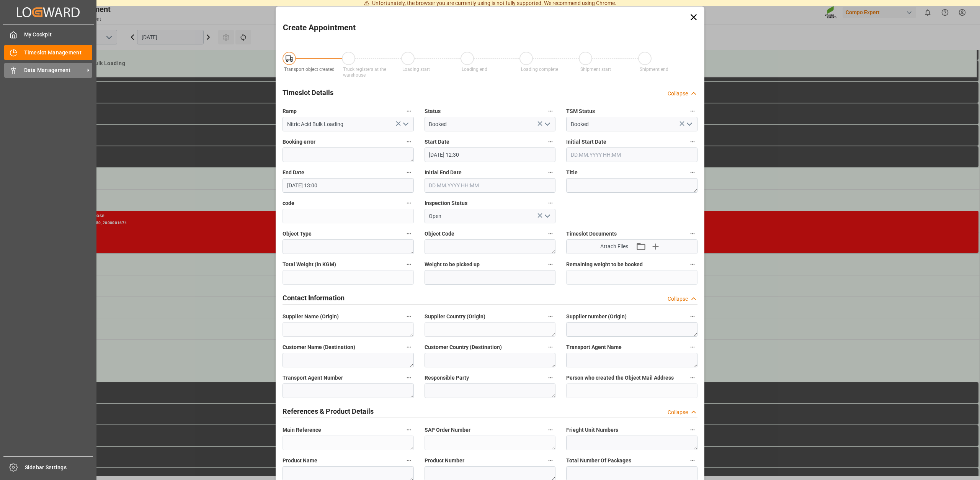 This screenshot has width=980, height=480. Describe the element at coordinates (620, 378) in the screenshot. I see `span: Person who created the Object Mail Address` at that location.